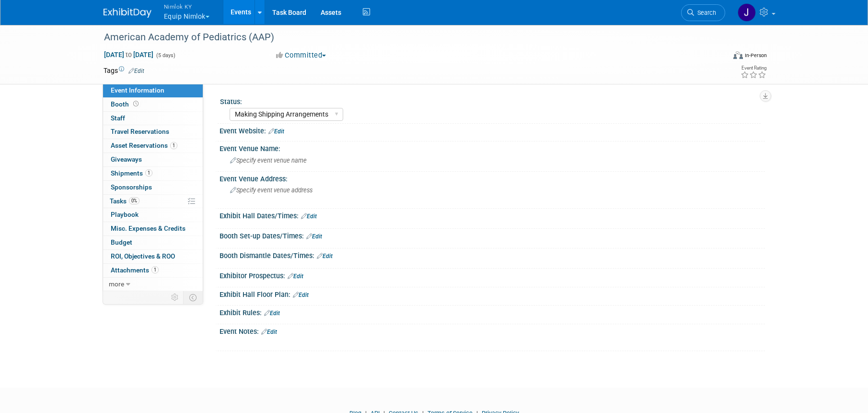 The image size is (868, 413). I want to click on a: more, so click(153, 284).